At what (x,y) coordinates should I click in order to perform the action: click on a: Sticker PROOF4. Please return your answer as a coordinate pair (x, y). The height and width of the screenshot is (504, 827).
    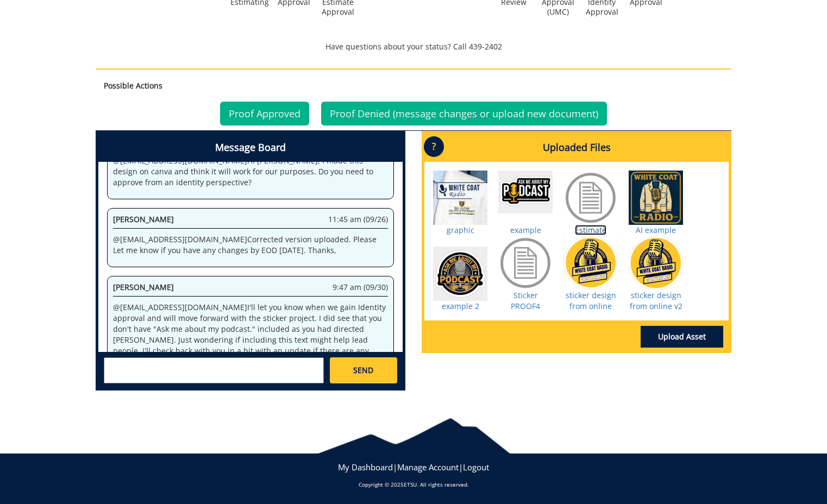
    Looking at the image, I should click on (526, 300).